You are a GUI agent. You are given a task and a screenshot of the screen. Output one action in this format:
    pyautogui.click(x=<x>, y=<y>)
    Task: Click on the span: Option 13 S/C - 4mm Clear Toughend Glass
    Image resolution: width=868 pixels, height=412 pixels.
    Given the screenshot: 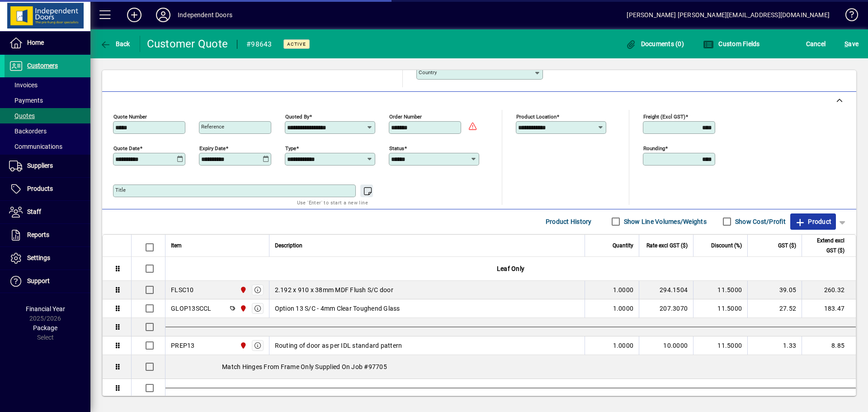 What is the action you would take?
    pyautogui.click(x=337, y=308)
    